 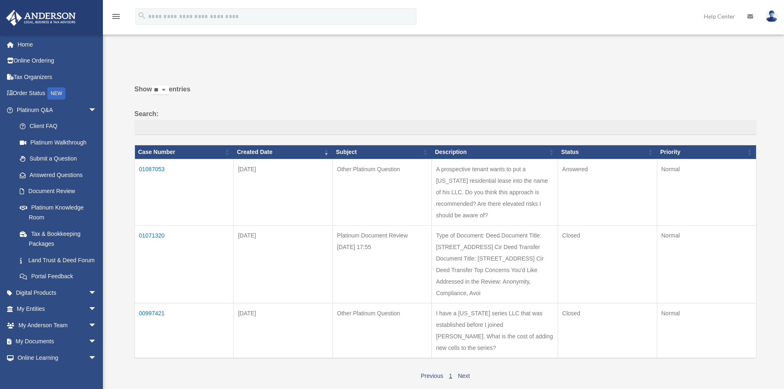 I want to click on td: Answered, so click(x=608, y=192).